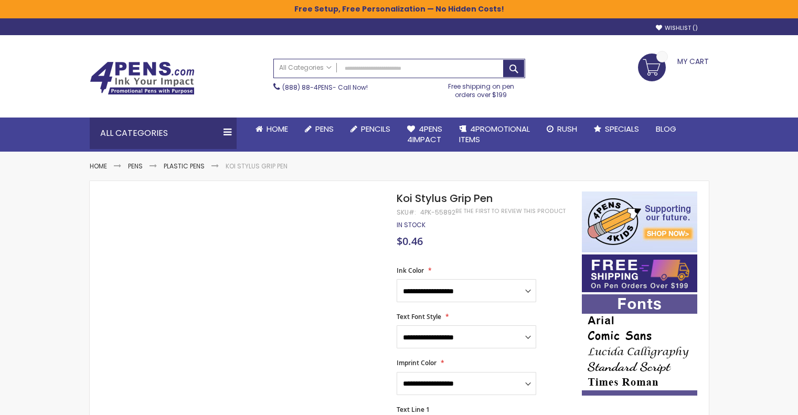  What do you see at coordinates (437, 212) in the screenshot?
I see `div: 4PK-55892` at bounding box center [437, 212].